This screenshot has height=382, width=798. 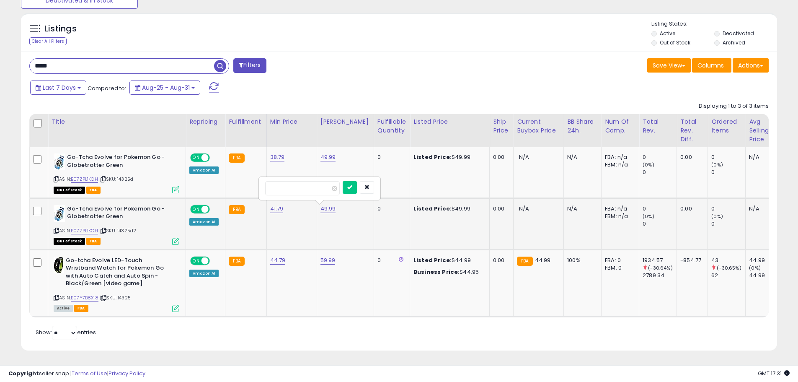 What do you see at coordinates (277, 209) in the screenshot?
I see `a: 41.79` at bounding box center [277, 209].